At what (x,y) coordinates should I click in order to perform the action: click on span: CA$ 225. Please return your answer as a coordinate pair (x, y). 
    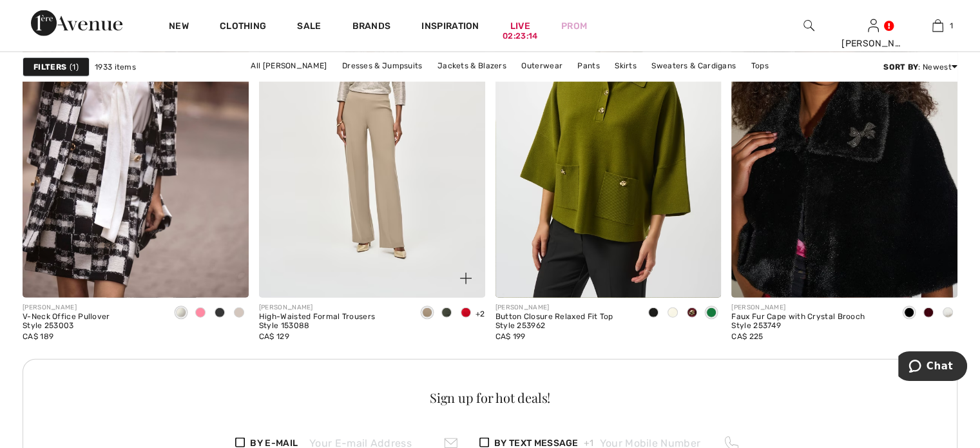
    Looking at the image, I should click on (746, 336).